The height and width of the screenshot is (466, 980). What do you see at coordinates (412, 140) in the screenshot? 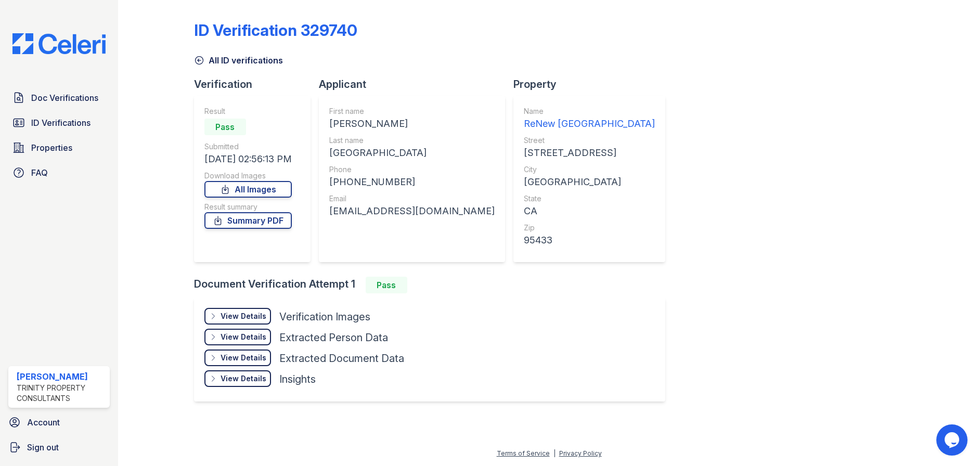
I see `div: Last name` at bounding box center [412, 140].